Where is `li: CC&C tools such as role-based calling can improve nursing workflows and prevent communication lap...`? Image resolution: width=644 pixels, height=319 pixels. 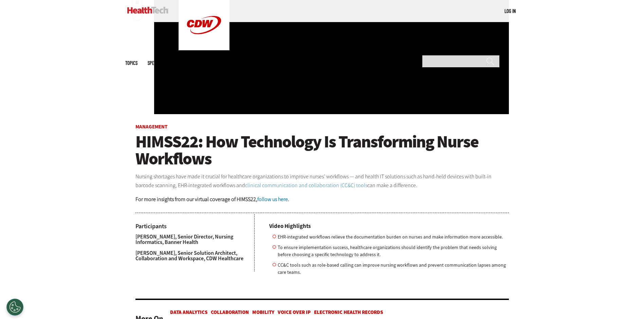
li: CC&C tools such as role-based calling can improve nursing workflows and prevent communication lap... is located at coordinates (390, 269).